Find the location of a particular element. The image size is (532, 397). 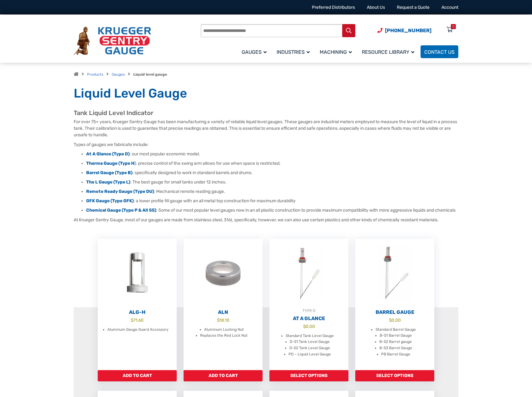

p: For over 75+ years, Krueger Sentry Gauge has been manufacturing a variety of reliable liquid leve... is located at coordinates (266, 128).